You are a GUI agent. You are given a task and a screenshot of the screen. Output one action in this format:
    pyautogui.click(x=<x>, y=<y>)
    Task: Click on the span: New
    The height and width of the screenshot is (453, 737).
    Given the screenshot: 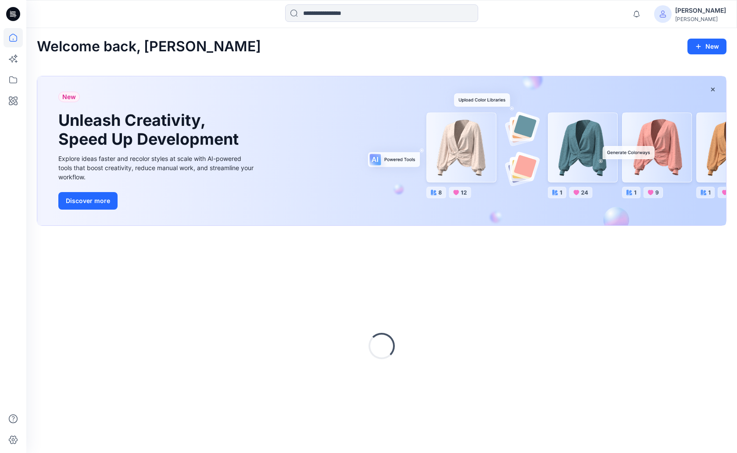 What is the action you would take?
    pyautogui.click(x=69, y=97)
    